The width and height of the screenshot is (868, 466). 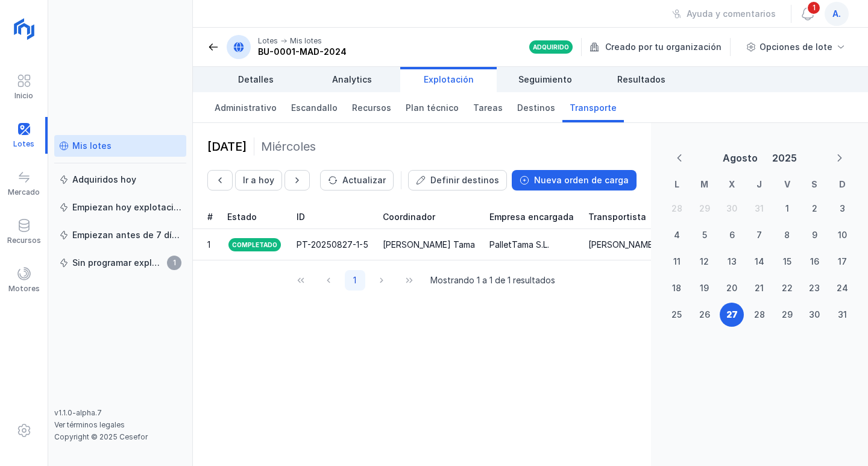 What do you see at coordinates (573, 180) in the screenshot?
I see `button: Nueva orden de carga` at bounding box center [573, 180].